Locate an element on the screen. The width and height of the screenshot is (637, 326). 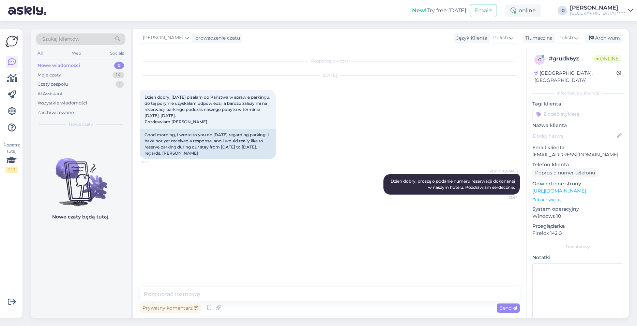
b: New! is located at coordinates (419, 10).